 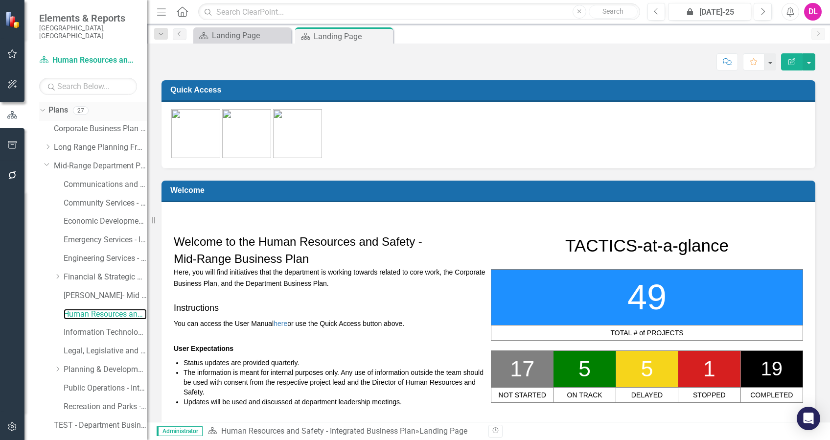 What do you see at coordinates (647, 297) in the screenshot?
I see `span: 49` at bounding box center [647, 297].